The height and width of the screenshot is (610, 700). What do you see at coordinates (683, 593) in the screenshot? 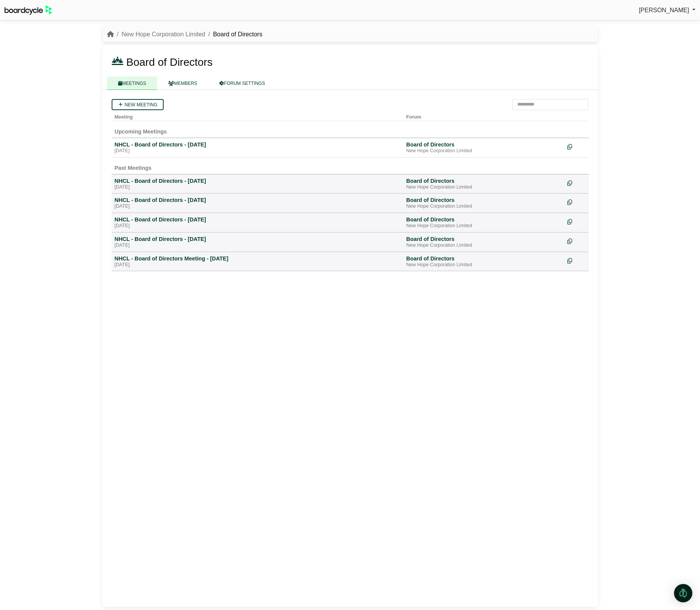
I see `div: Open Intercom Messenger` at bounding box center [683, 593].